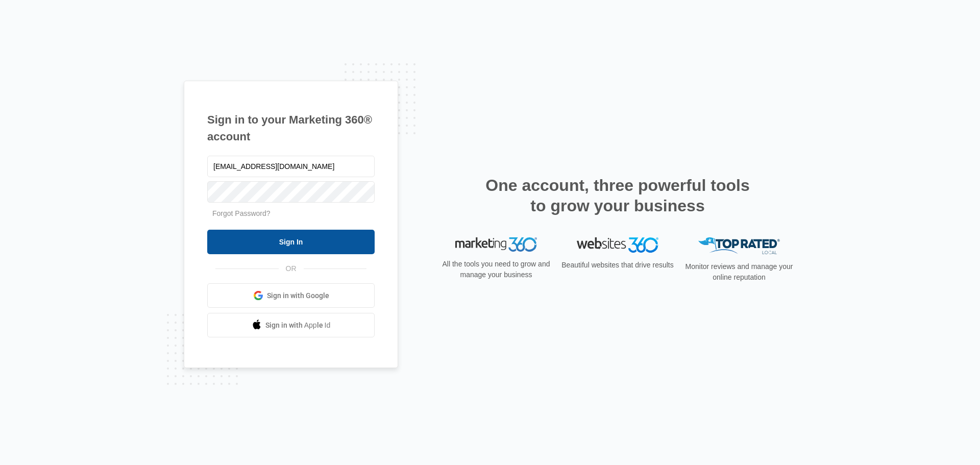  Describe the element at coordinates (241, 213) in the screenshot. I see `a: Forgot Password?` at that location.